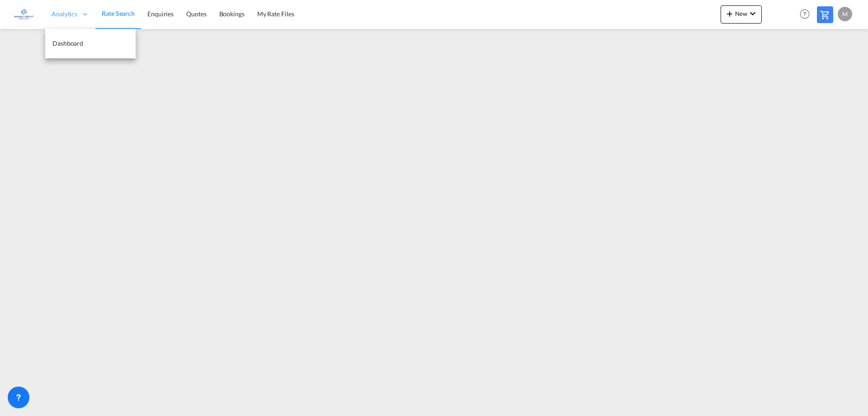 The image size is (868, 416). What do you see at coordinates (196, 14) in the screenshot?
I see `span: Quotes` at bounding box center [196, 14].